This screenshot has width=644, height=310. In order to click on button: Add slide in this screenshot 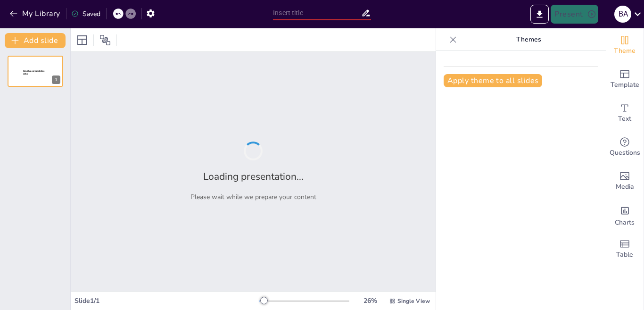, I will do `click(35, 41)`.